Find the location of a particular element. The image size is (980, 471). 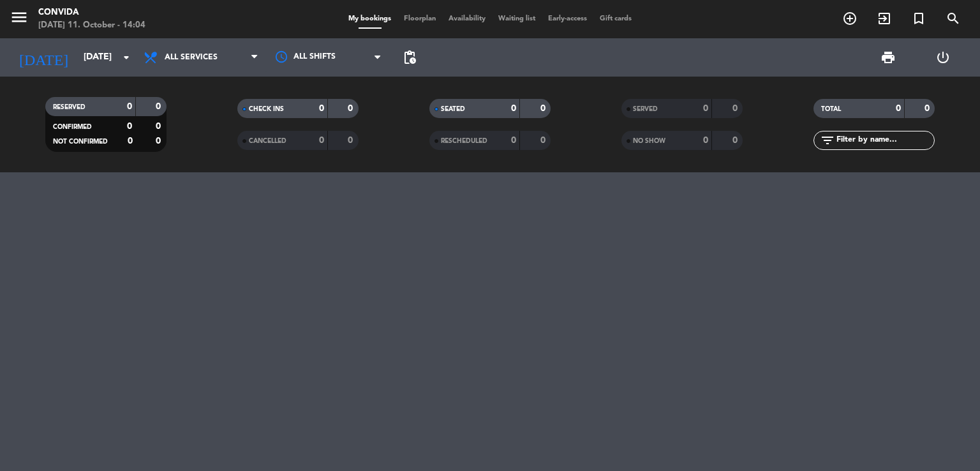

i: filter_list is located at coordinates (828, 141).